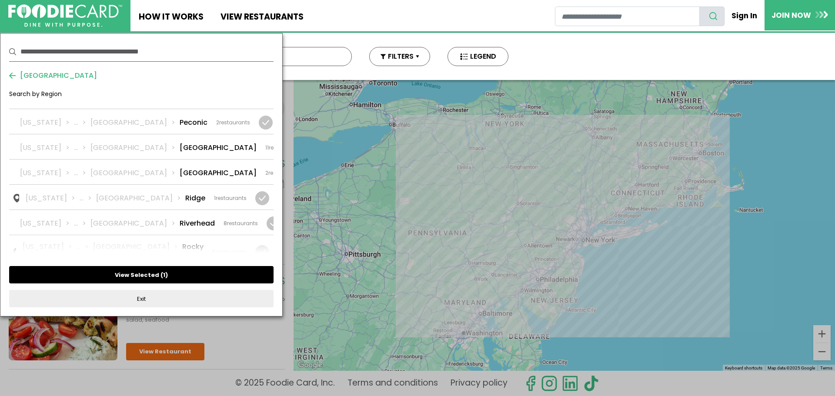 The width and height of the screenshot is (835, 396). I want to click on li: Riverhead, so click(197, 224).